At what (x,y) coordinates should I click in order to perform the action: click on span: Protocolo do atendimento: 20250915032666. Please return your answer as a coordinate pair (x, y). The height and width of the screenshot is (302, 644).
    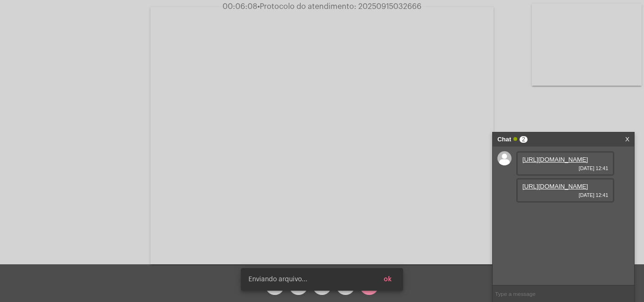
    Looking at the image, I should click on (340, 6).